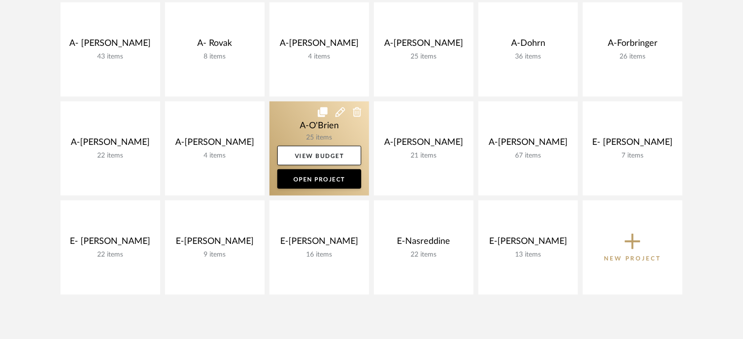 The width and height of the screenshot is (743, 339). I want to click on div: 7 items, so click(633, 156).